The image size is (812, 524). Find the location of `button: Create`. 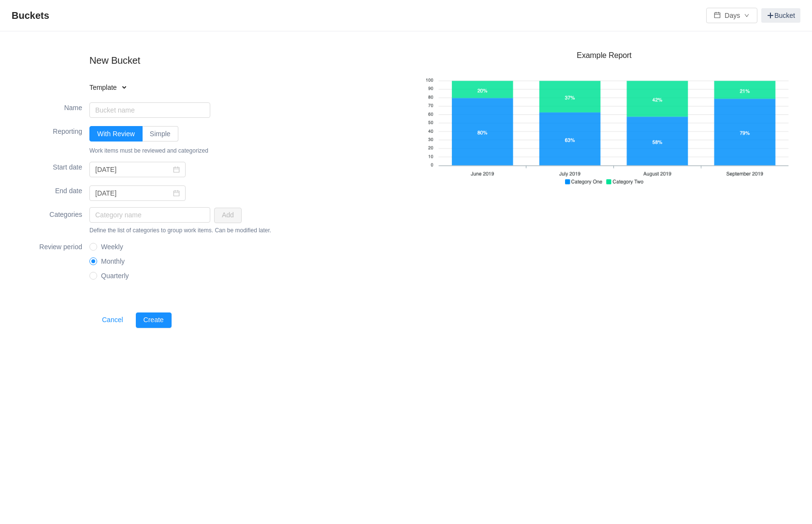

button: Create is located at coordinates (154, 320).